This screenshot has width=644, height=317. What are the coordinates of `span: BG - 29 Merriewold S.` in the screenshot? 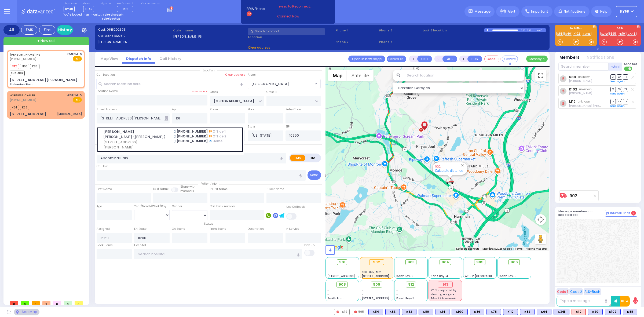 It's located at (446, 298).